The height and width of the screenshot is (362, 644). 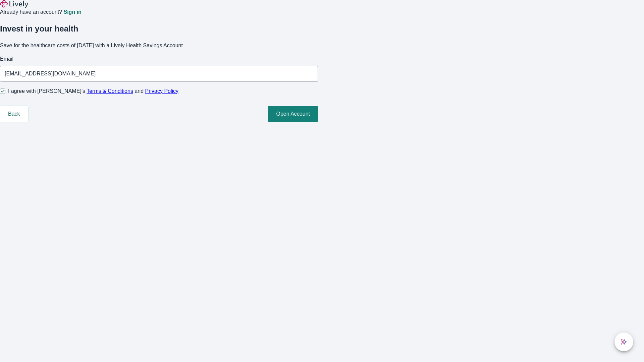 What do you see at coordinates (110, 91) in the screenshot?
I see `a: Terms & Conditions` at bounding box center [110, 91].